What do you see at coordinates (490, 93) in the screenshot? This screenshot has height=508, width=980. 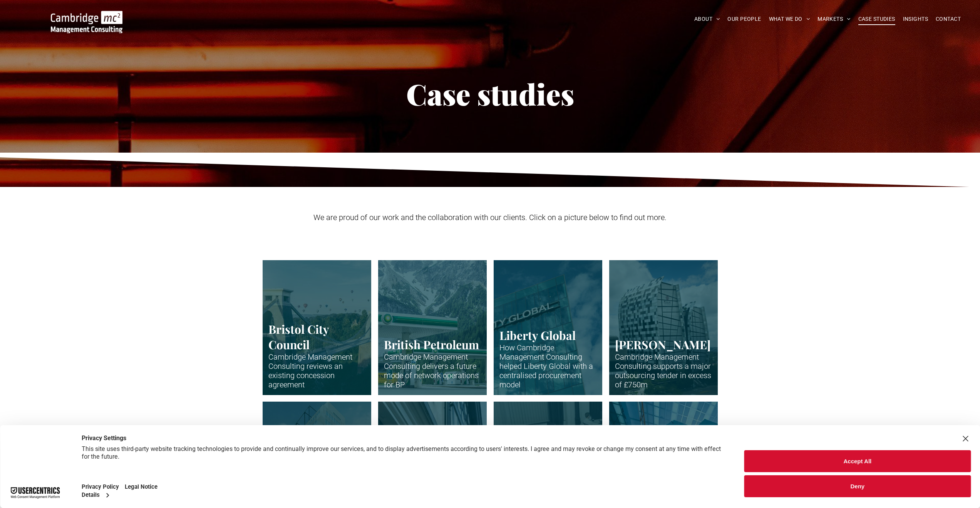 I see `span: Case studies` at bounding box center [490, 93].